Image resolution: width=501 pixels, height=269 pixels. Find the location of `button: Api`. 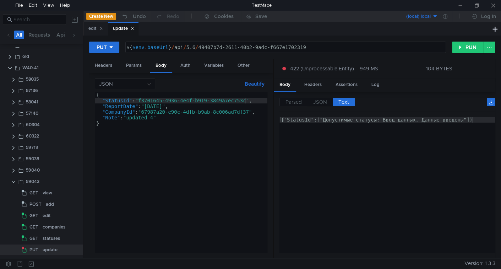

button: Api is located at coordinates (61, 35).